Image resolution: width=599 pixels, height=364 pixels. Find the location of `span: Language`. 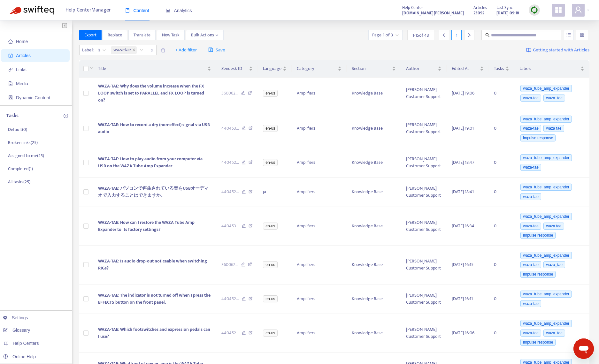

span: Language is located at coordinates (273, 69).